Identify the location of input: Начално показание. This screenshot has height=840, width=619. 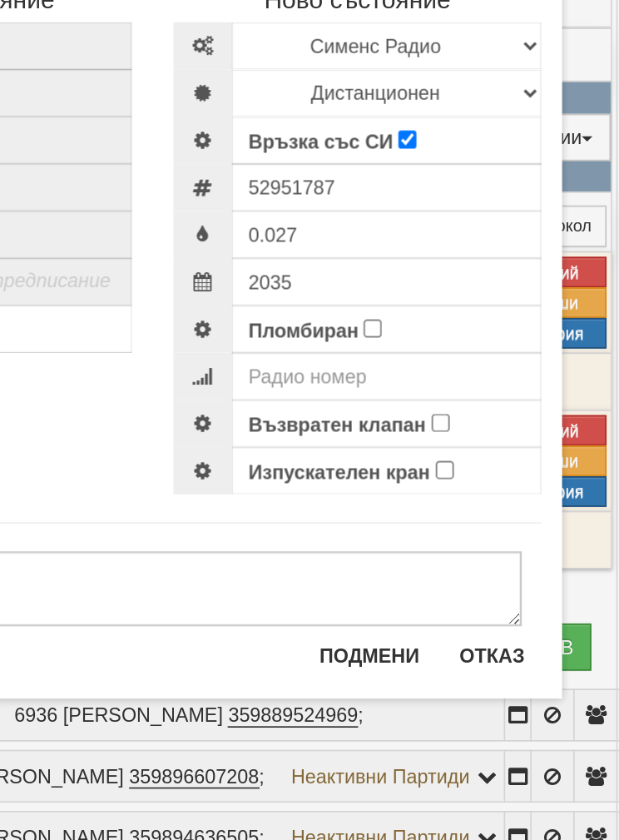
(449, 421).